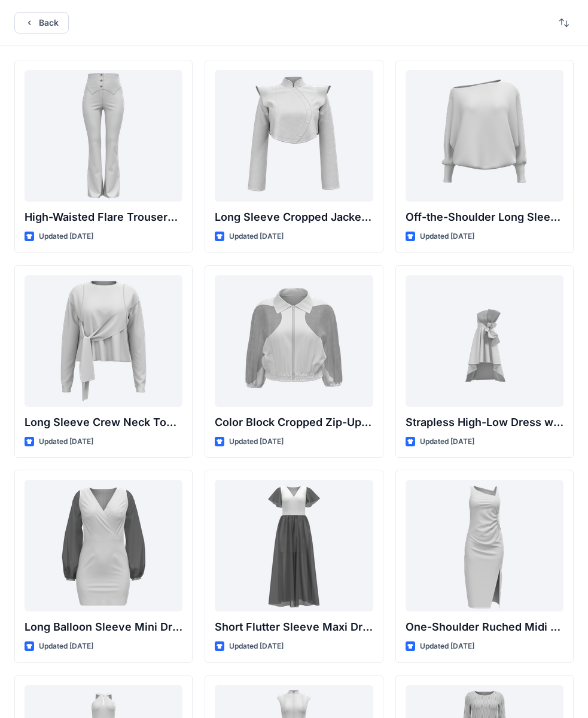 The height and width of the screenshot is (718, 588). What do you see at coordinates (104, 628) in the screenshot?
I see `p: Long Balloon Sleeve Mini Dress with Wrap Bodice` at bounding box center [104, 628].